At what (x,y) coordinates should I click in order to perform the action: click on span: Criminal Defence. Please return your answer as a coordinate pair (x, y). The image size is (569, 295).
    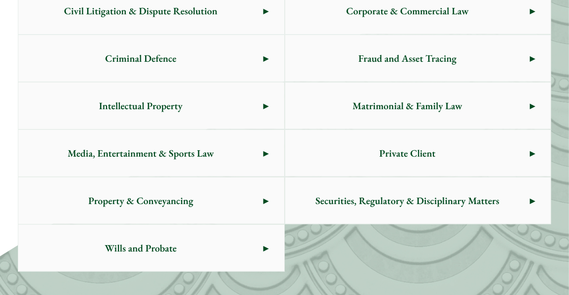
    Looking at the image, I should click on (141, 58).